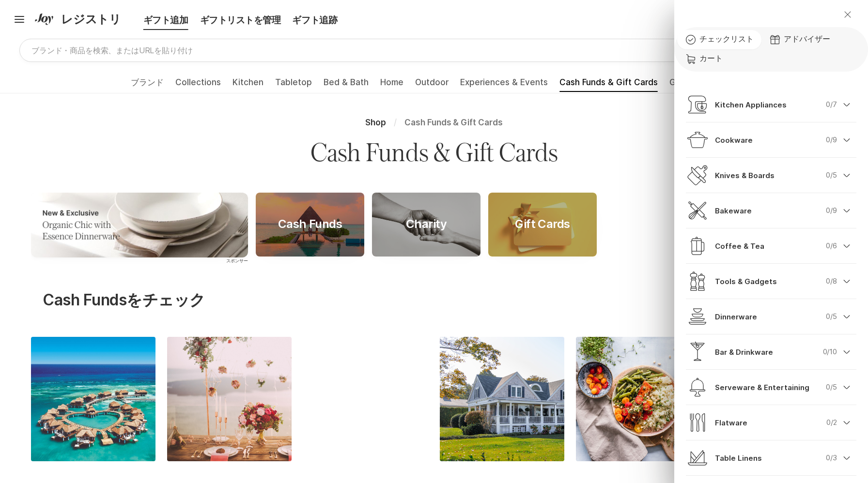  Describe the element at coordinates (731, 422) in the screenshot. I see `p: Flatware` at that location.